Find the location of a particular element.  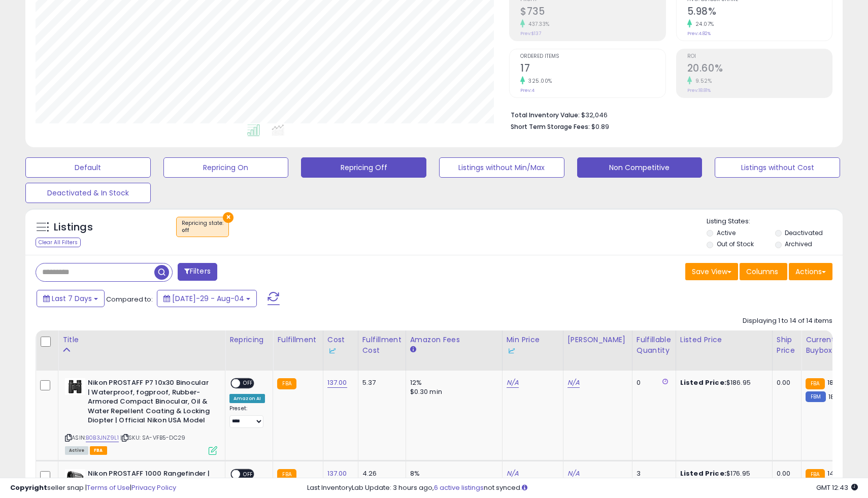

label: Deactivated is located at coordinates (804, 232).